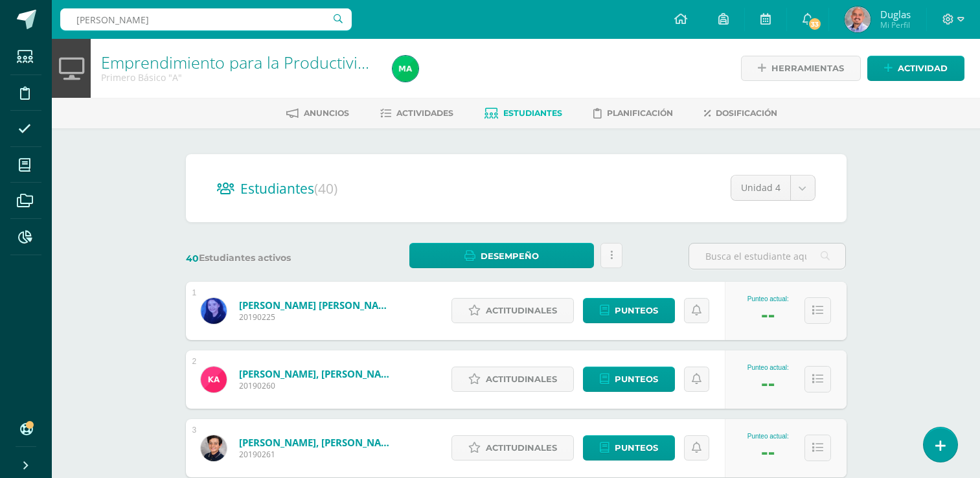 The width and height of the screenshot is (980, 478). What do you see at coordinates (214, 380) in the screenshot?
I see `img: 3bdd1d7795c86719c3225e290c3efda6.png` at bounding box center [214, 380].